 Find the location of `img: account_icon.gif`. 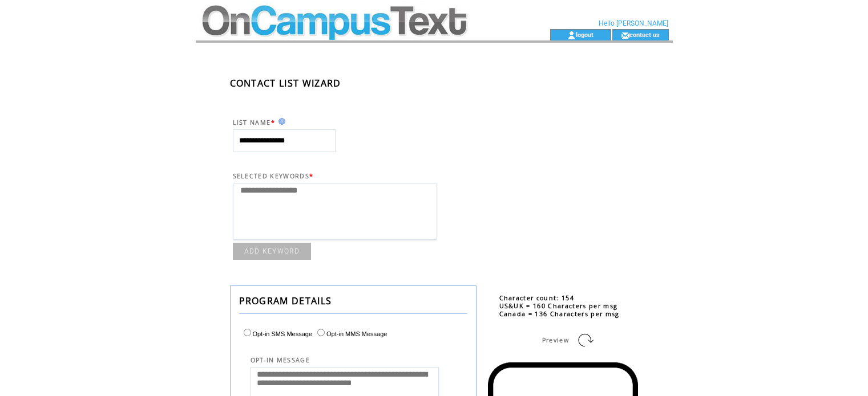

img: account_icon.gif is located at coordinates (571, 35).